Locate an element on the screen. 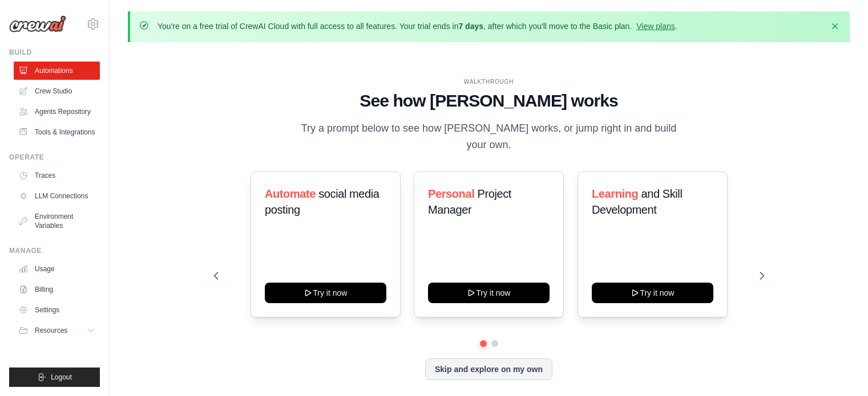  a: Tools & Integrations is located at coordinates (57, 132).